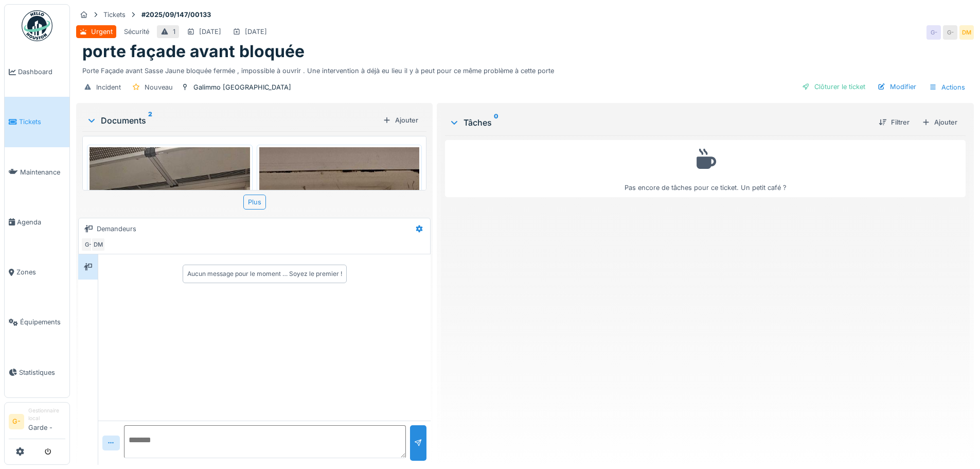 Image resolution: width=980 pixels, height=469 pixels. What do you see at coordinates (114, 14) in the screenshot?
I see `div: Tickets` at bounding box center [114, 14].